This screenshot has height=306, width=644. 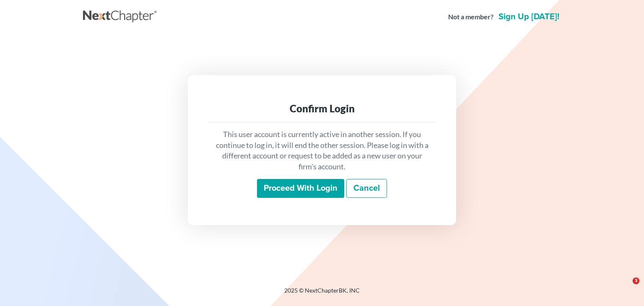 What do you see at coordinates (322, 151) in the screenshot?
I see `p: This user account is currently active in another session. If you continue to log in, it will end ...` at bounding box center [322, 151].